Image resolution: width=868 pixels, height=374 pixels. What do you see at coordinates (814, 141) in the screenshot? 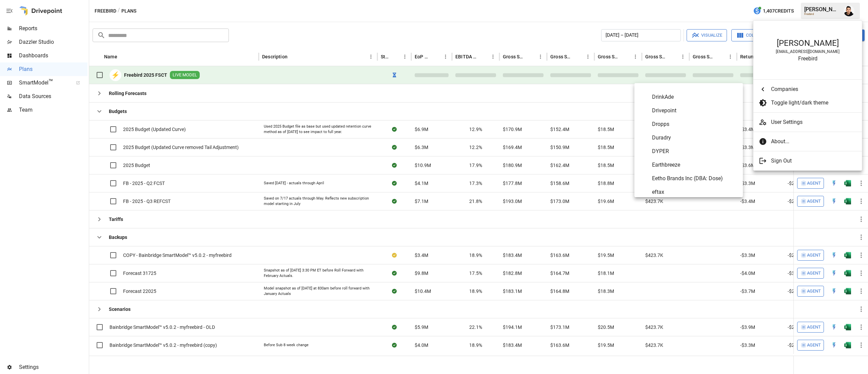
I see `span: About...` at bounding box center [814, 141].